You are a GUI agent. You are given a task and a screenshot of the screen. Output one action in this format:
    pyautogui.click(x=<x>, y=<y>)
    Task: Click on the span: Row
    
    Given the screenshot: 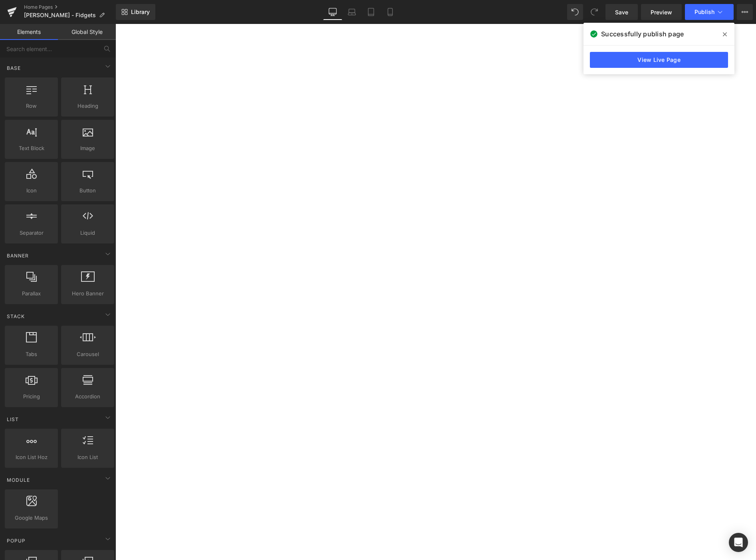 What is the action you would take?
    pyautogui.click(x=31, y=106)
    